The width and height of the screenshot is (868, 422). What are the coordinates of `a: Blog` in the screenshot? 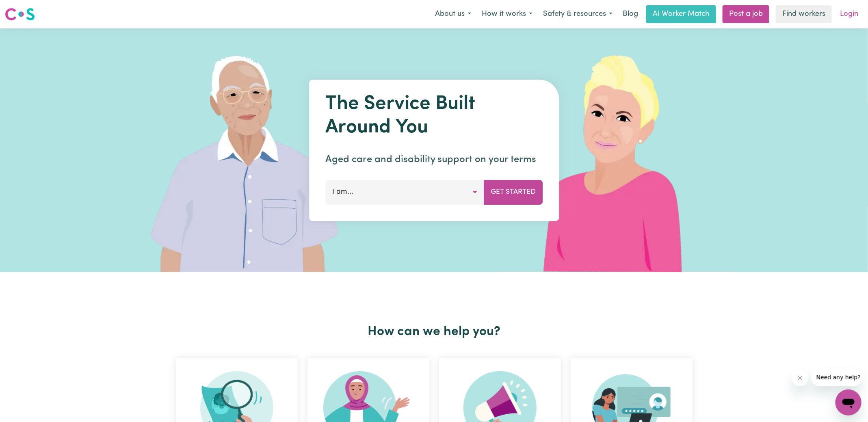 It's located at (630, 14).